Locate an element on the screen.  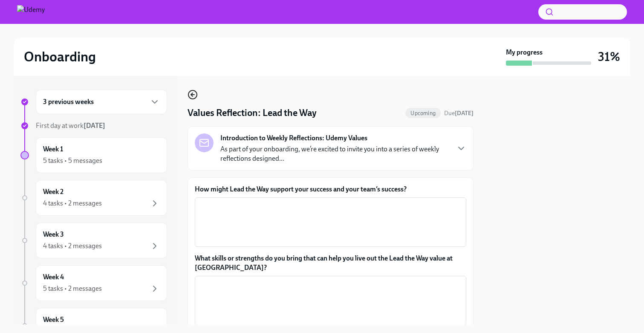
a: Week 15 tasks • 5 messages is located at coordinates (94, 155).